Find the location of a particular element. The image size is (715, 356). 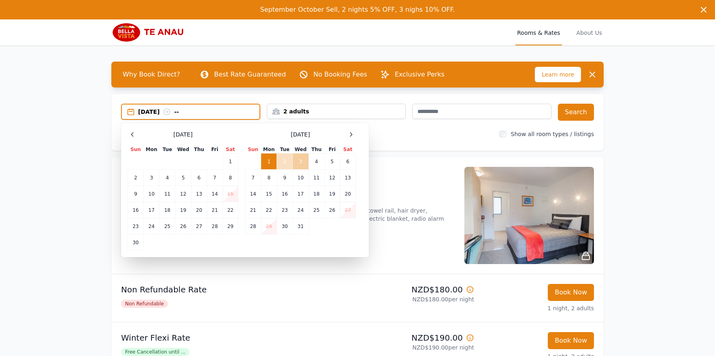

p: NZD$180.00 is located at coordinates (417, 290).